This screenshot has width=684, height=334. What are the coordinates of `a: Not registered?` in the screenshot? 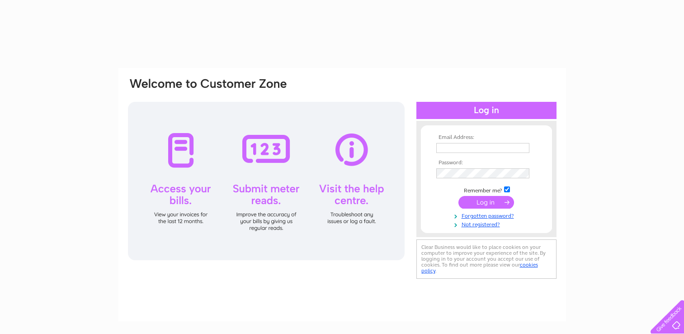 It's located at (487, 223).